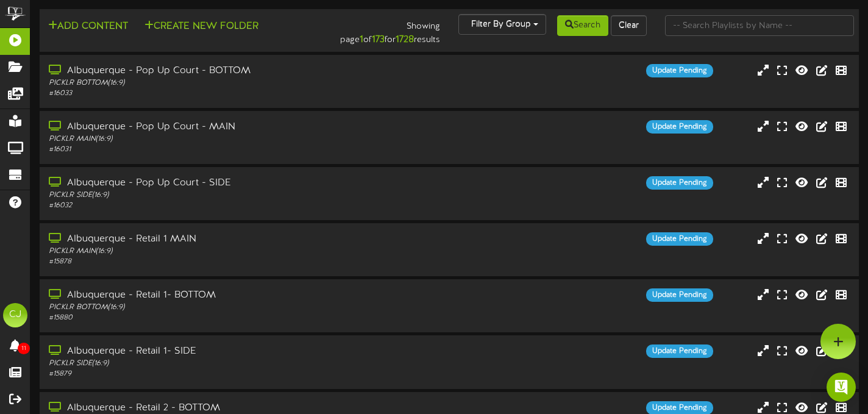 Image resolution: width=868 pixels, height=414 pixels. Describe the element at coordinates (211, 262) in the screenshot. I see `div: # 15878` at that location.